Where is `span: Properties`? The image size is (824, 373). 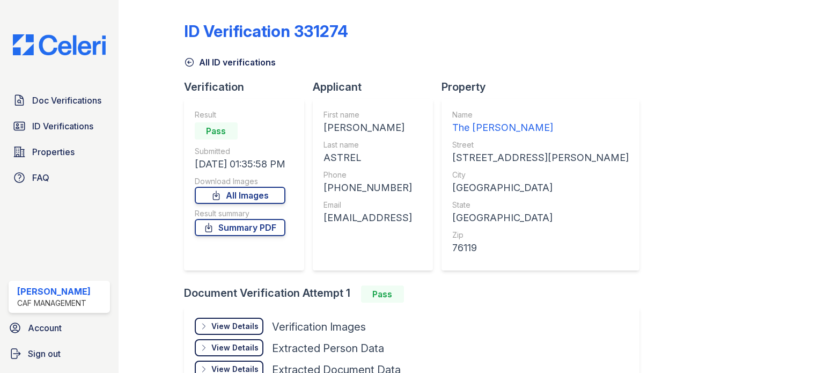
span: Properties is located at coordinates (53, 152).